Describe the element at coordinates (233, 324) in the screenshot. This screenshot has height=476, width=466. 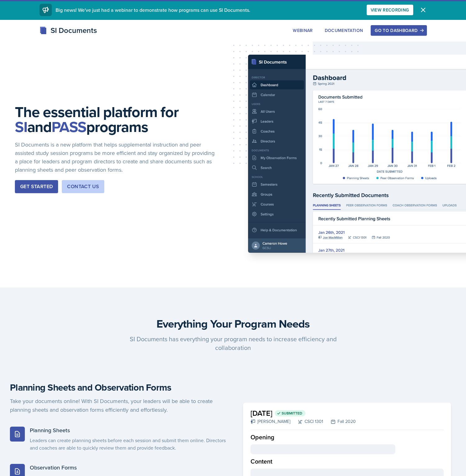
I see `h3: Everything Your Program Needs` at that location.